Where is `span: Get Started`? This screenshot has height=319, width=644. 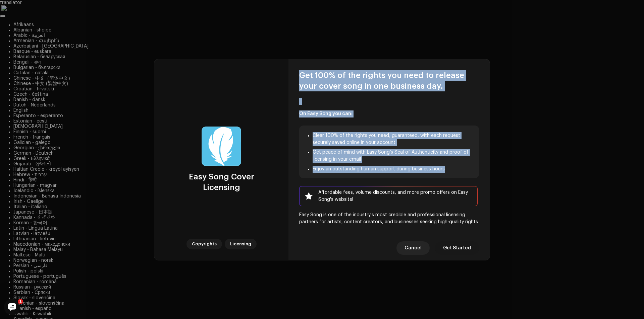
span: Get Started is located at coordinates (457, 248).